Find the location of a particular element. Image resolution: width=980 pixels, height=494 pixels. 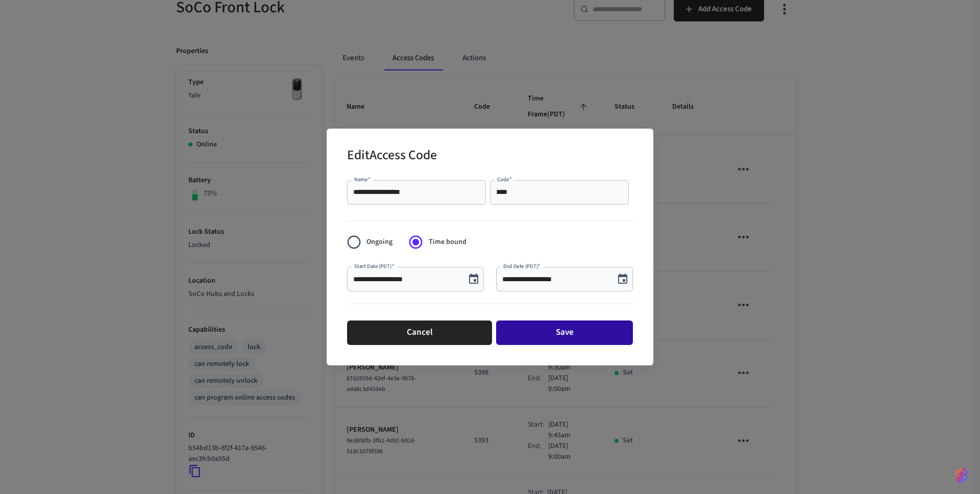

label: Name is located at coordinates (362, 179).